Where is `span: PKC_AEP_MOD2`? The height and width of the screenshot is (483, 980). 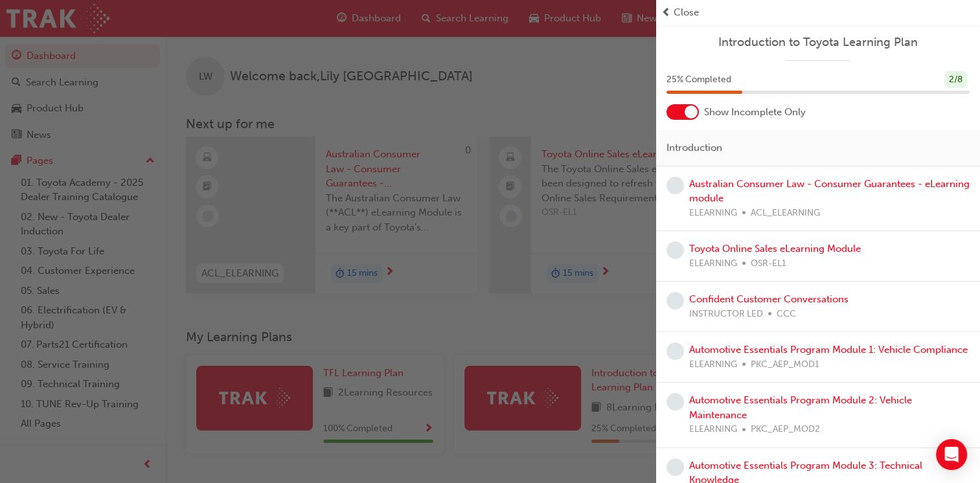 span: PKC_AEP_MOD2 is located at coordinates (785, 429).